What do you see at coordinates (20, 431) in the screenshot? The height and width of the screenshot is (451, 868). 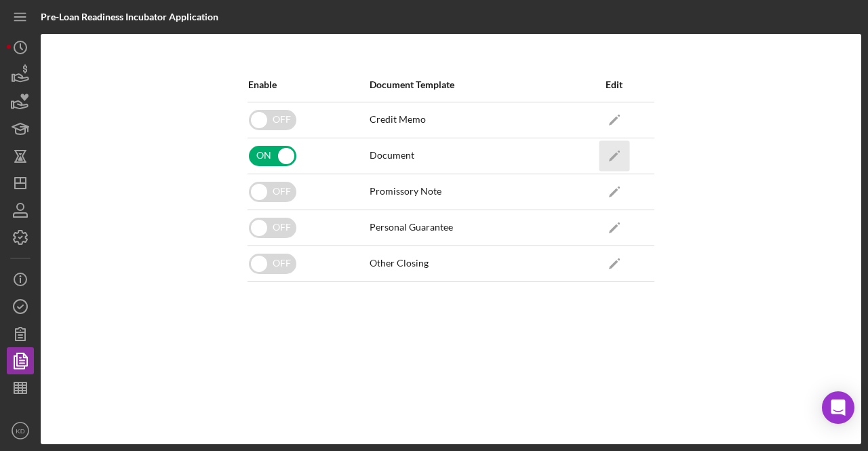 I see `button: KD` at bounding box center [20, 431].